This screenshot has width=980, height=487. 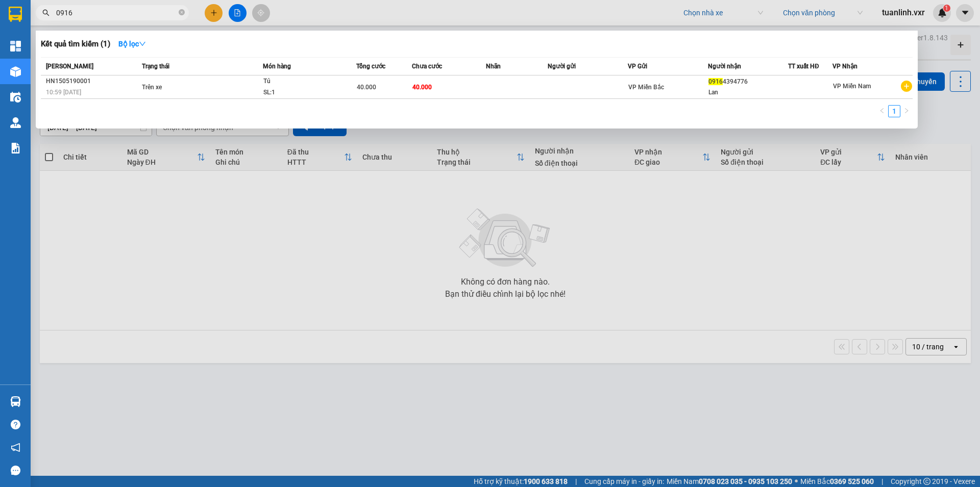 What do you see at coordinates (637, 67) in the screenshot?
I see `span: VP Gửi` at bounding box center [637, 67].